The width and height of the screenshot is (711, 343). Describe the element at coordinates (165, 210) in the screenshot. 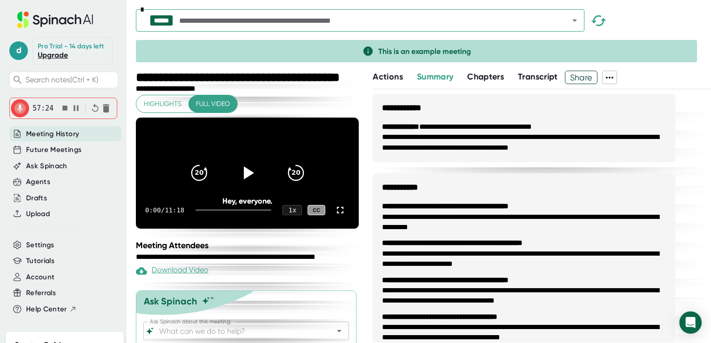

I see `div: 0:00 / 11:18` at that location.